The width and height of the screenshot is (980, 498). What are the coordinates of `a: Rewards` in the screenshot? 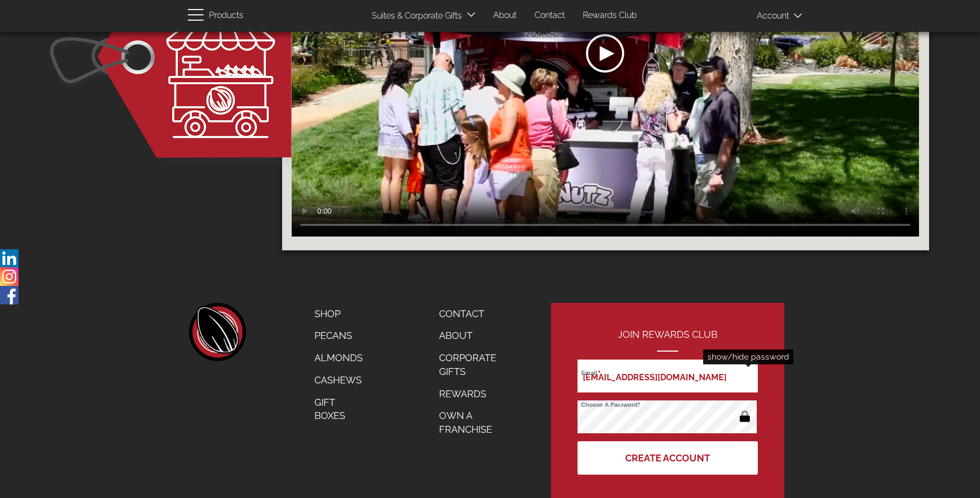 It's located at (474, 394).